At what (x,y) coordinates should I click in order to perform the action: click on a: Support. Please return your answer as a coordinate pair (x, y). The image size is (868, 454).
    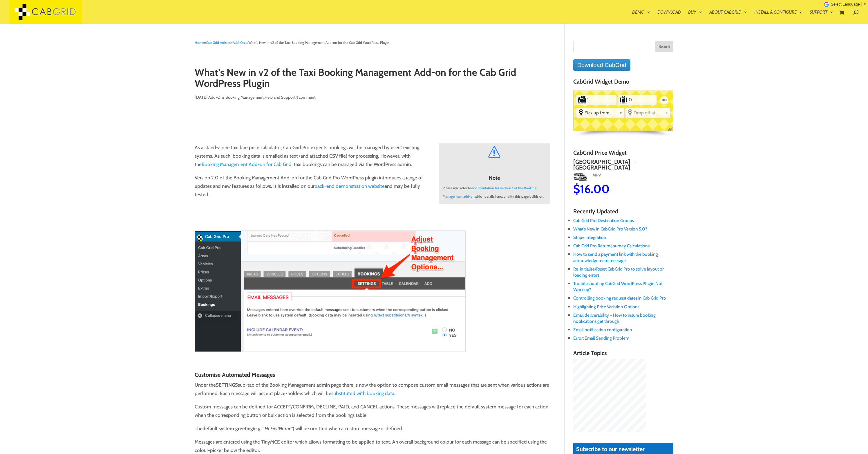
    Looking at the image, I should click on (822, 17).